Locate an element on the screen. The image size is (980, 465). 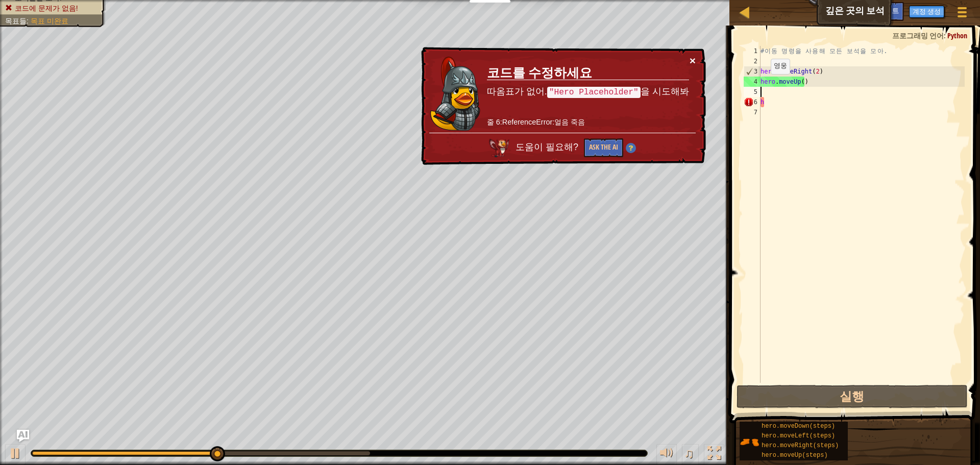
div: 3 is located at coordinates (752, 72).